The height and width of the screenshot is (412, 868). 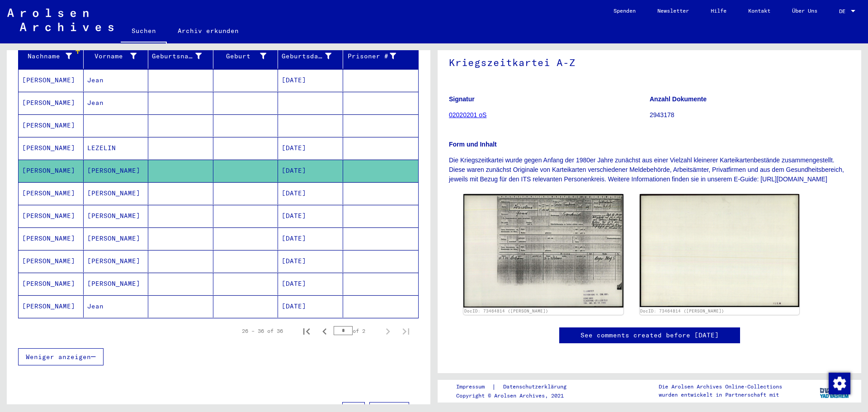 I want to click on img: Arolsen_neg.svg, so click(x=60, y=20).